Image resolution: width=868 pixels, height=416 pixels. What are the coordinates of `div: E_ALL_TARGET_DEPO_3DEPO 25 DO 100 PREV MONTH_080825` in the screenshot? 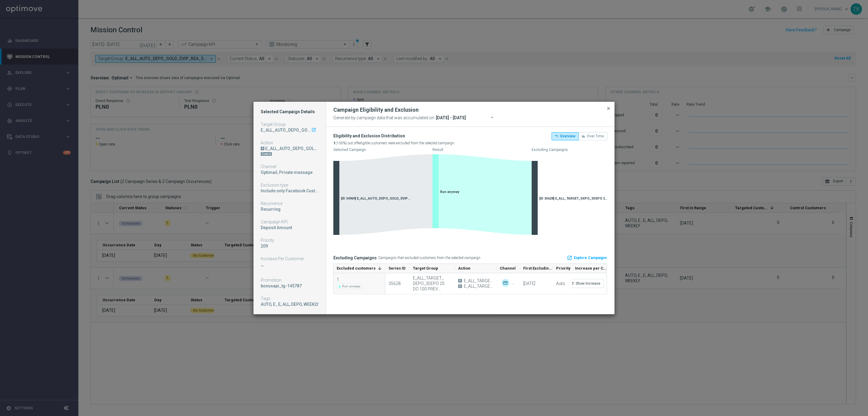 It's located at (432, 284).